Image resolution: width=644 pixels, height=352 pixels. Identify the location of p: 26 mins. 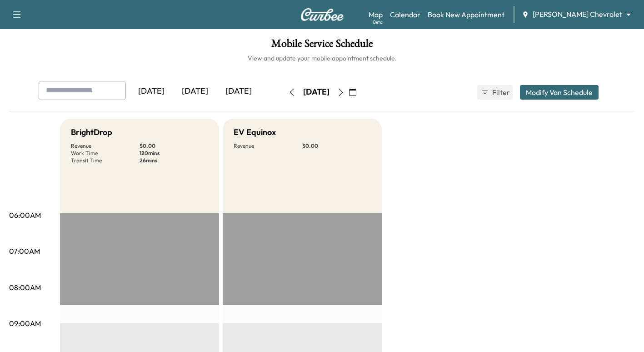
(174, 161).